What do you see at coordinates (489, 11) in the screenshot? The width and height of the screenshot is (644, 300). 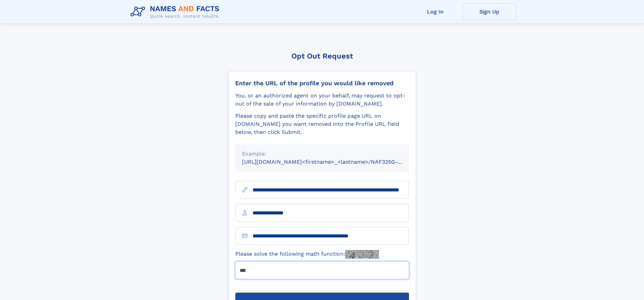 I see `a: Sign Up` at bounding box center [489, 11].